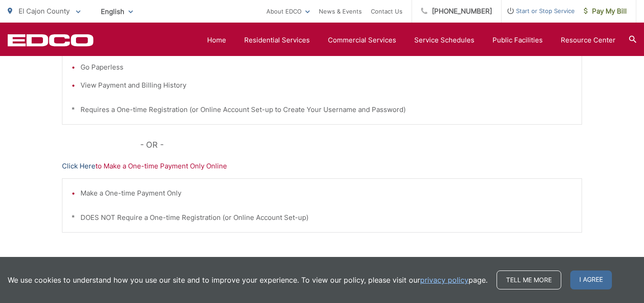  What do you see at coordinates (44, 11) in the screenshot?
I see `span: El Cajon County` at bounding box center [44, 11].